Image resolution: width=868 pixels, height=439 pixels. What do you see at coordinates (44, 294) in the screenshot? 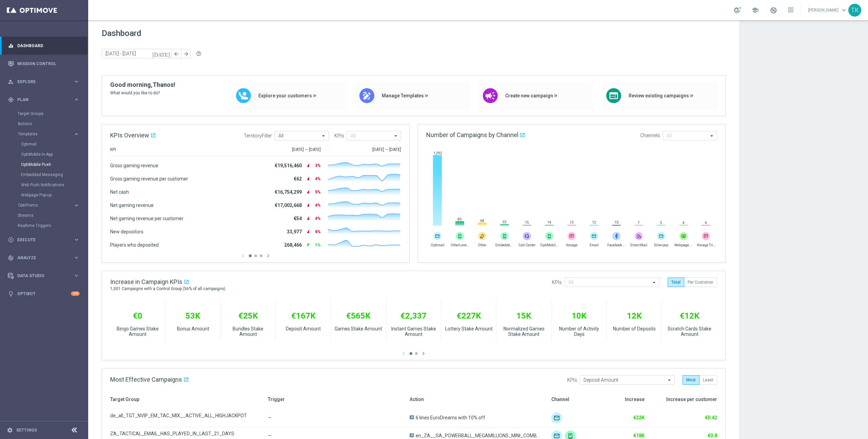
I see `div: lightbulb Optibot +10` at bounding box center [44, 294].